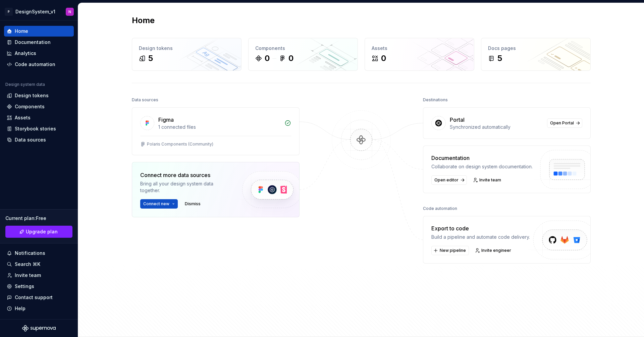 The height and width of the screenshot is (337, 644). I want to click on div: Contact support, so click(34, 297).